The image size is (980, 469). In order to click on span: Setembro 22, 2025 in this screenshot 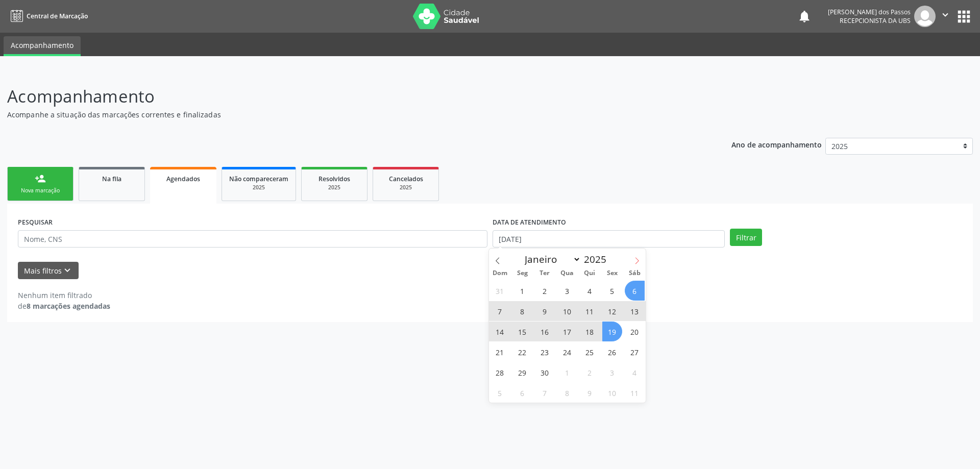, I will do `click(522, 352)`.